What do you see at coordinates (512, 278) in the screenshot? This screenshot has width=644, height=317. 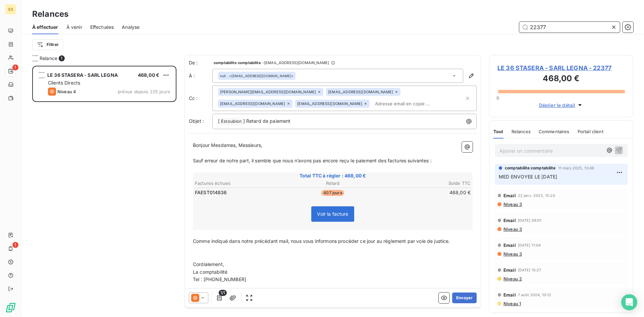 I see `span: Niveau 2` at bounding box center [512, 278].